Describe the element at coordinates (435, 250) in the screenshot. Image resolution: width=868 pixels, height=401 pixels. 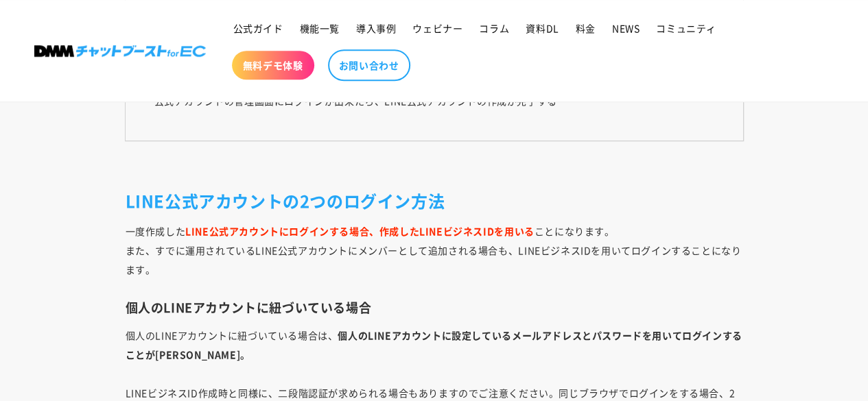
I see `p: 一度作成した ことになります。 また、すでに運用されているLINE公式アカウントにメンバーとして追加される場合も、LINEビジネスIDを用いてログインすることになります。` at that location.